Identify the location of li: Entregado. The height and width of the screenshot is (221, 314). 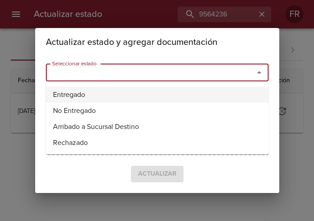
(157, 95).